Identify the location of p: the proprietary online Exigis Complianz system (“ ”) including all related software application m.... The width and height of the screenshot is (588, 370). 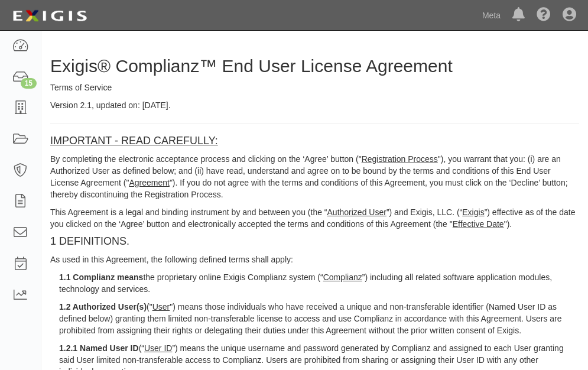
(319, 283).